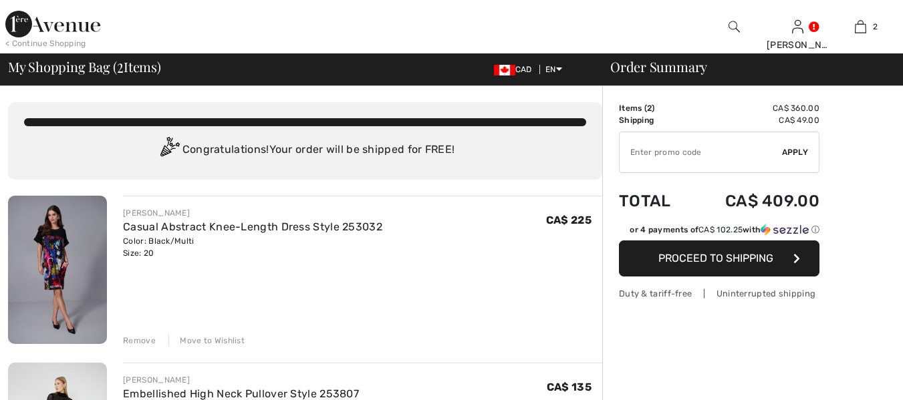 The height and width of the screenshot is (400, 903). What do you see at coordinates (654, 201) in the screenshot?
I see `td: Total` at bounding box center [654, 201].